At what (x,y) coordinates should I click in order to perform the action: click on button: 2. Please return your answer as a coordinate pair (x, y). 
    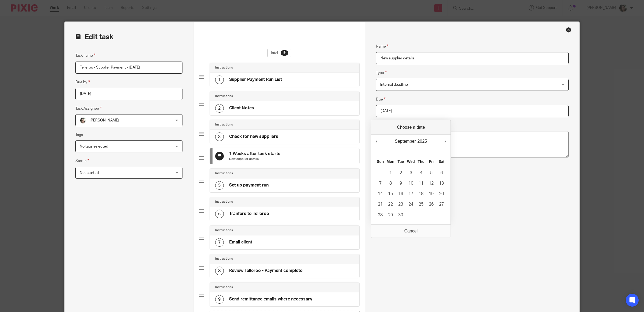
    Looking at the image, I should click on (401, 173).